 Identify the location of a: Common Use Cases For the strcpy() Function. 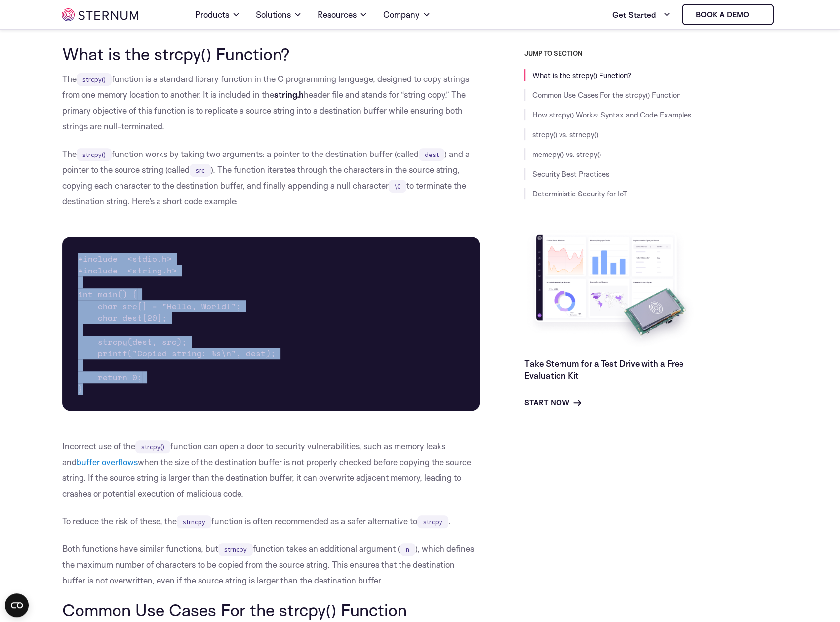
(607, 95).